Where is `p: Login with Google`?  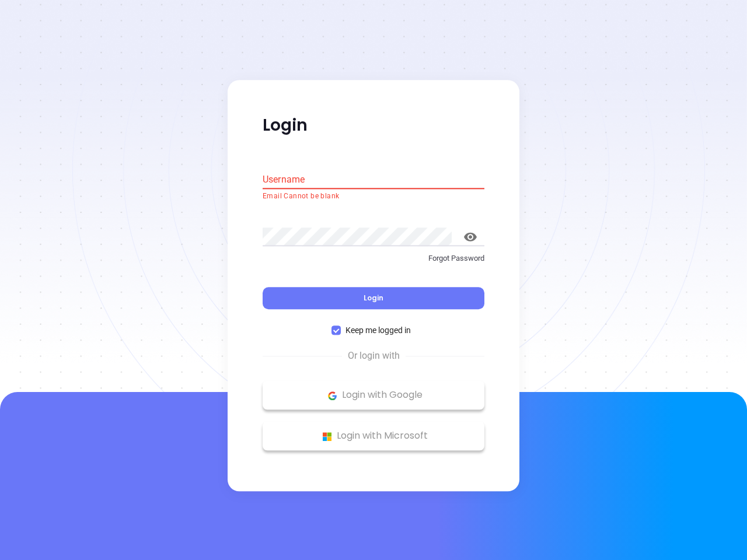 p: Login with Google is located at coordinates (374, 396).